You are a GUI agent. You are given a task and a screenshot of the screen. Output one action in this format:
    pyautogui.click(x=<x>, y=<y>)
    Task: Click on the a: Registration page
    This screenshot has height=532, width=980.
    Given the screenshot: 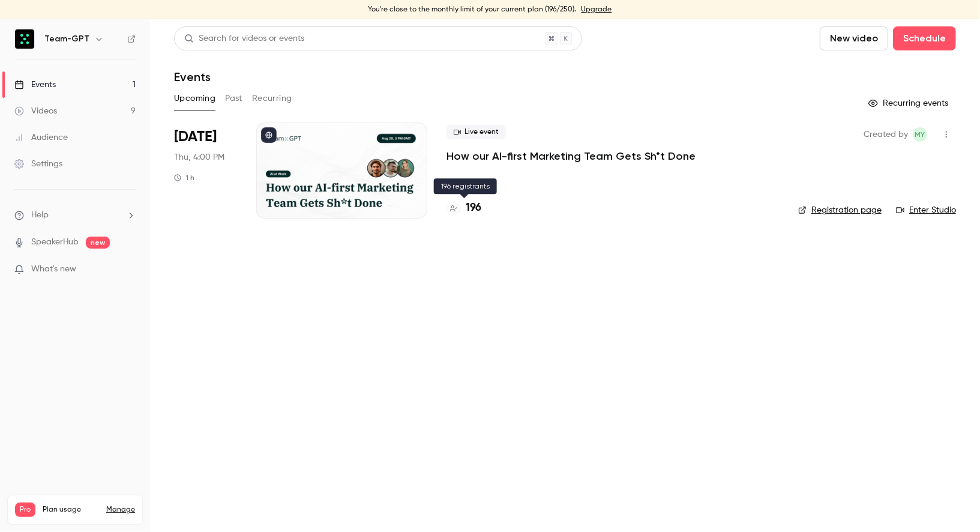 What is the action you would take?
    pyautogui.click(x=839, y=210)
    